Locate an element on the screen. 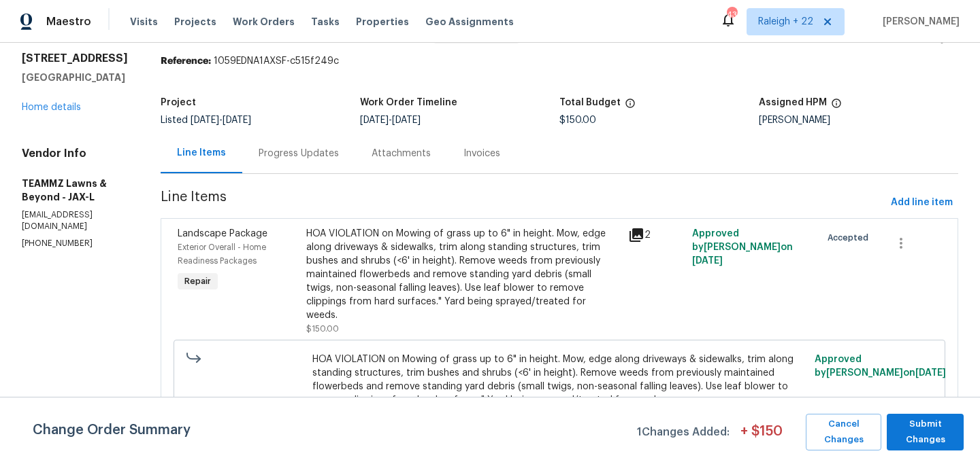  h4: Vendor Info is located at coordinates (75, 153).